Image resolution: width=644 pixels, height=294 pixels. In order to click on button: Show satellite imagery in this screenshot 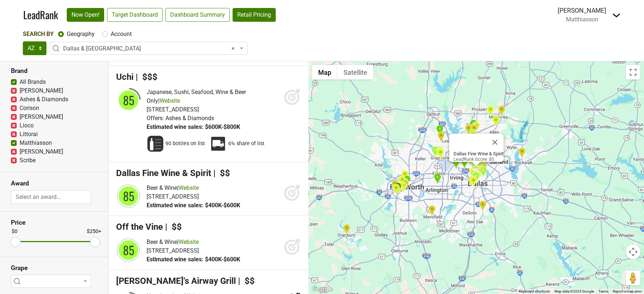, I will do `click(355, 72)`.